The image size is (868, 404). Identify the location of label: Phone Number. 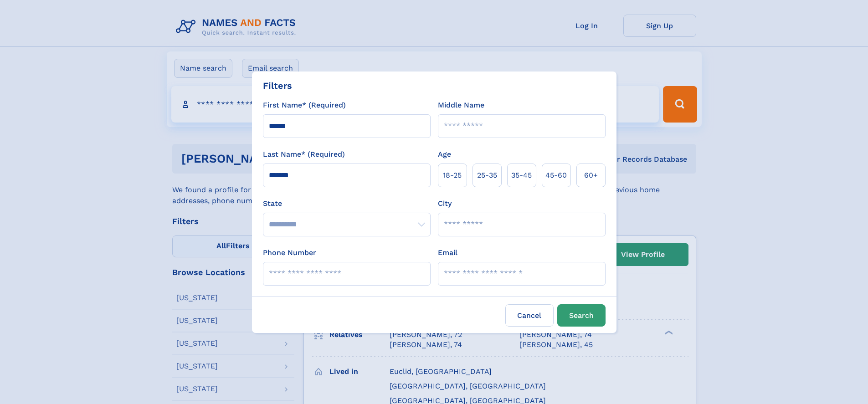
(290, 252).